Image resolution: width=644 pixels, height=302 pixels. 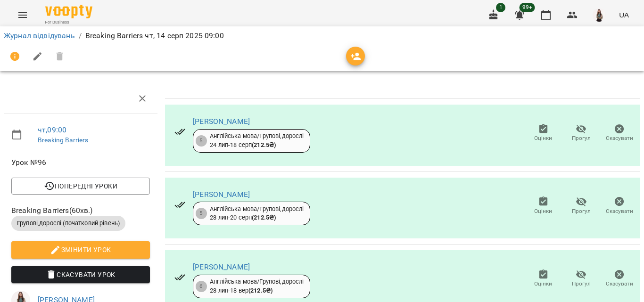 I want to click on nav: breadcrumb, so click(x=322, y=36).